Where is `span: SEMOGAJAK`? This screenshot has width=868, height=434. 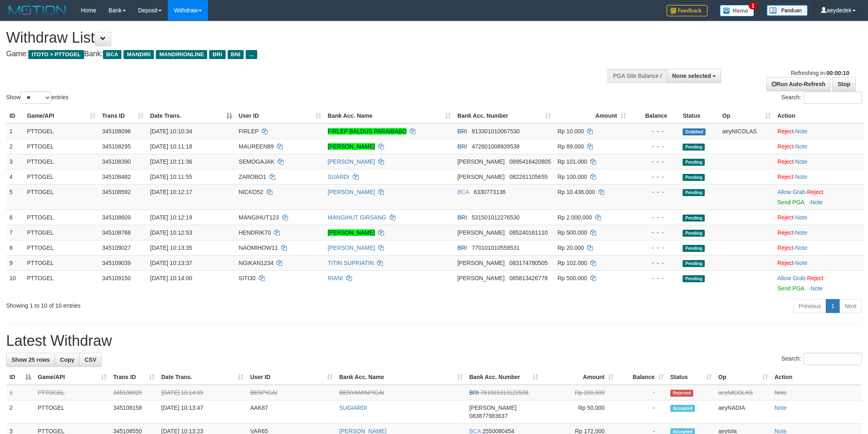 span: SEMOGAJAK is located at coordinates (256, 162).